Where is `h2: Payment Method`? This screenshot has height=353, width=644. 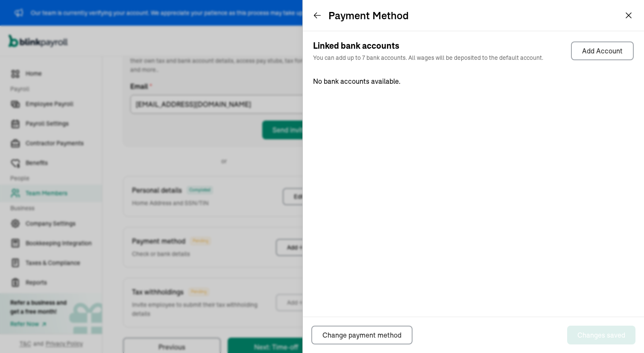 h2: Payment Method is located at coordinates (368, 15).